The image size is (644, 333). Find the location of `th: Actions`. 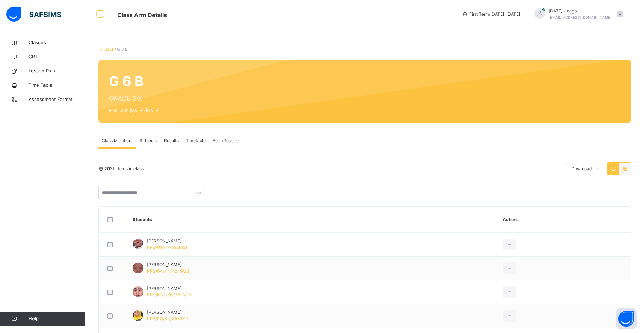

th: Actions is located at coordinates (564, 220).